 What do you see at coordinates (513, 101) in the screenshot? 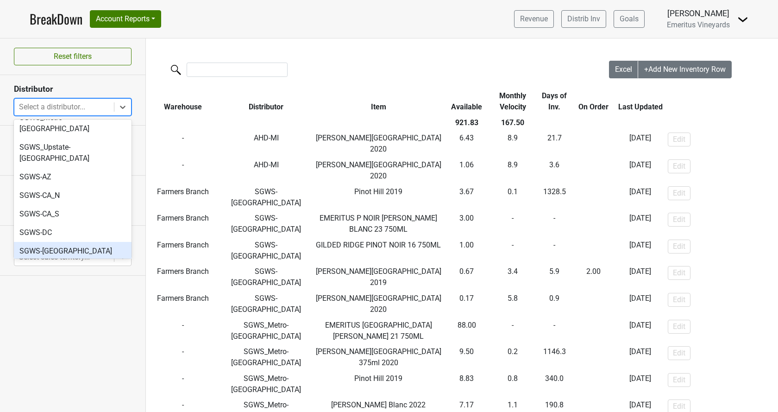
I see `th: Monthly Velocity: activate to sort column ascending` at bounding box center [513, 101].